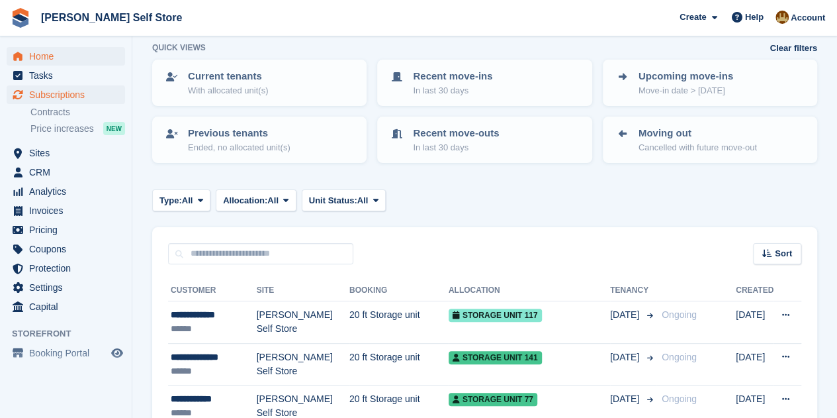 This screenshot has width=837, height=418. Describe the element at coordinates (69, 268) in the screenshot. I see `span: Protection` at that location.